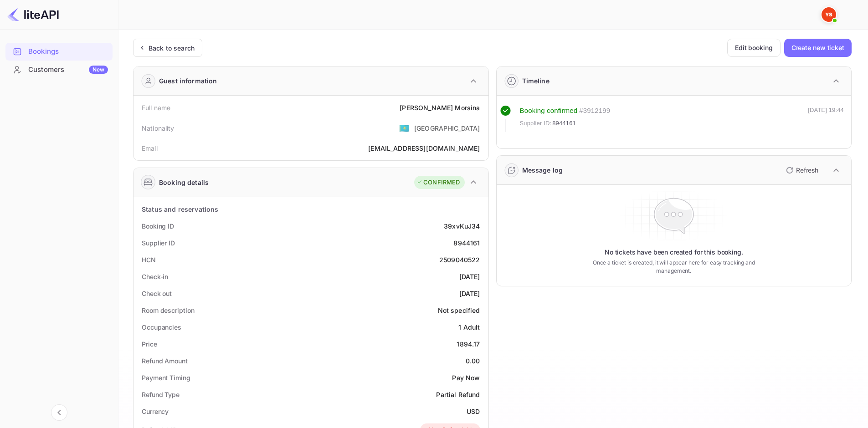 The width and height of the screenshot is (868, 428). What do you see at coordinates (462, 226) in the screenshot?
I see `div: 39xvKuJ34` at bounding box center [462, 226].